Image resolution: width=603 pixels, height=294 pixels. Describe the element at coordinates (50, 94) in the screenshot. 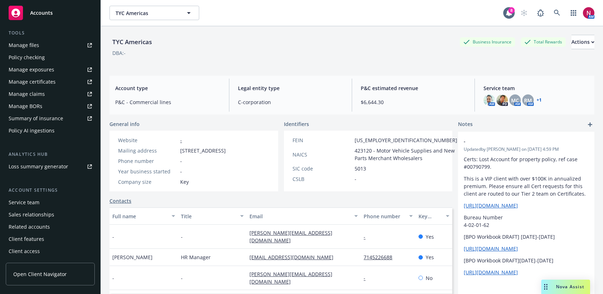

I see `a: Manage claims` at that location.